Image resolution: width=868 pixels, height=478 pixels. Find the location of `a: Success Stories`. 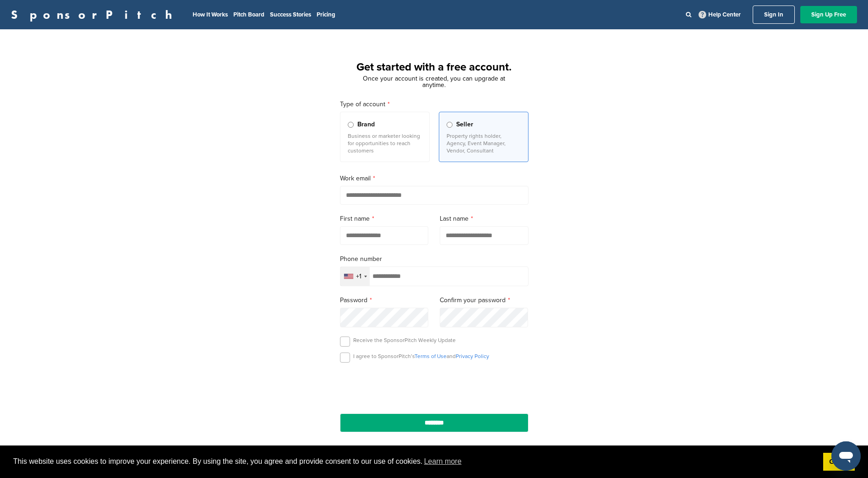

a: Success Stories is located at coordinates (291, 15).